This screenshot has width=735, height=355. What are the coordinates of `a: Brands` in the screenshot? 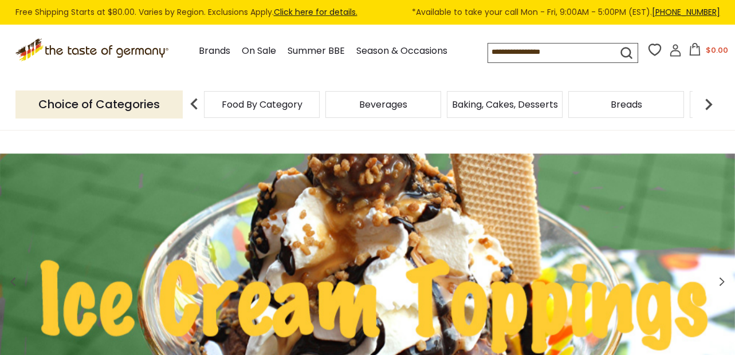 It's located at (214, 51).